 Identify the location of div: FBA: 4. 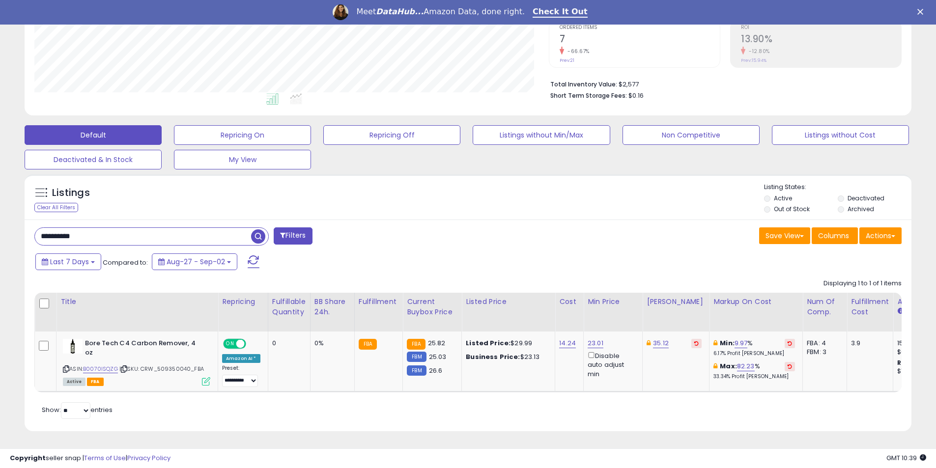
(823, 343).